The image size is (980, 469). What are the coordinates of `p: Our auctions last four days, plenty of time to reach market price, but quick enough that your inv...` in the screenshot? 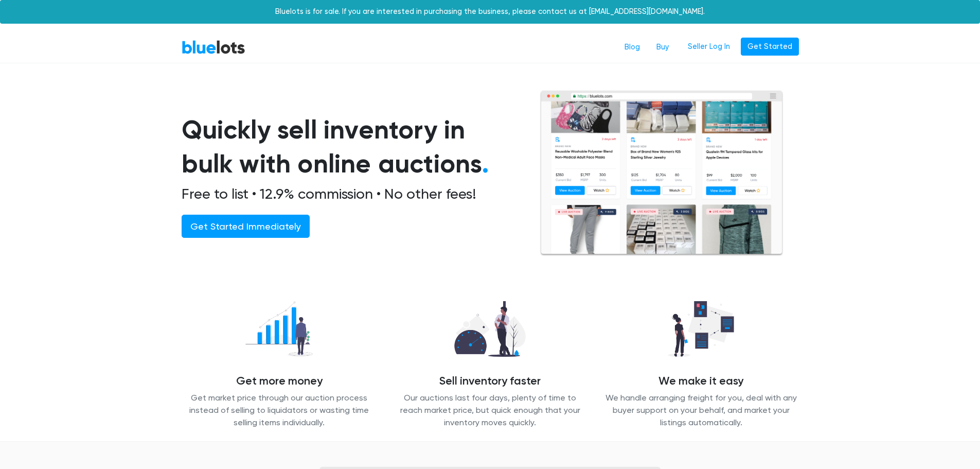 It's located at (490, 411).